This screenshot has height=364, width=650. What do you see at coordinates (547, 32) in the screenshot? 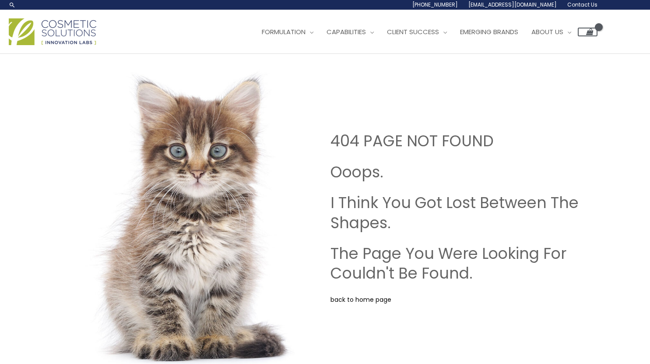
I see `span: About Us` at bounding box center [547, 32].